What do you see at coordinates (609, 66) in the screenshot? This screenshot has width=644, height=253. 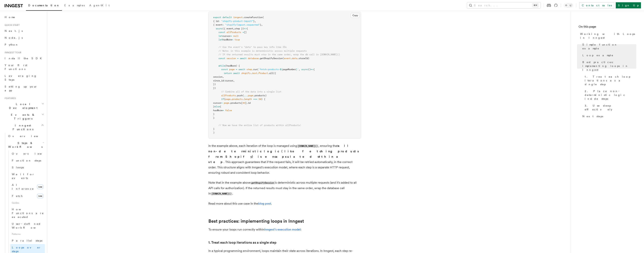 I see `span: Best practices: implementing loops in Inngest` at bounding box center [609, 66].